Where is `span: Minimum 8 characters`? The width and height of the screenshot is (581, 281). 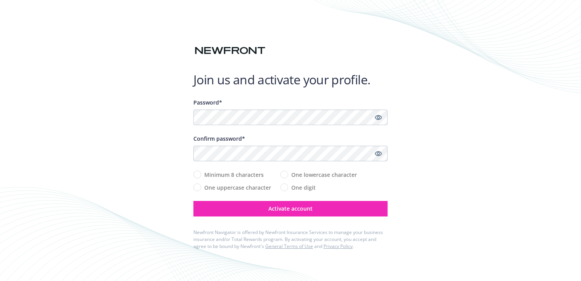 span: Minimum 8 characters is located at coordinates (234, 174).